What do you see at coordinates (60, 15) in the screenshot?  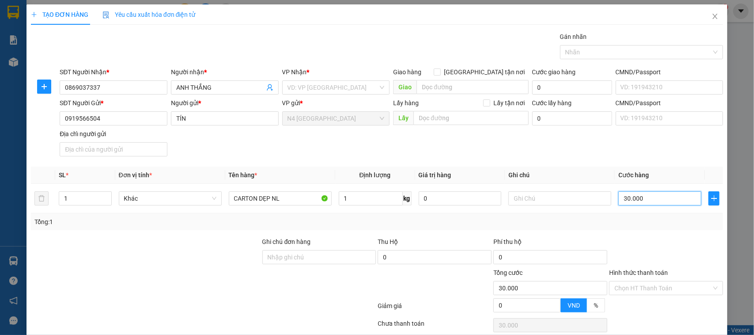 I see `span: TẠO ĐƠN HÀNG` at bounding box center [60, 15].